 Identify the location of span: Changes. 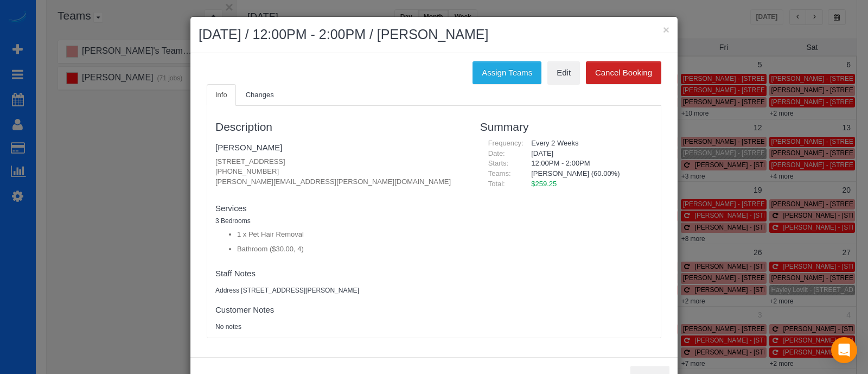
(260, 94).